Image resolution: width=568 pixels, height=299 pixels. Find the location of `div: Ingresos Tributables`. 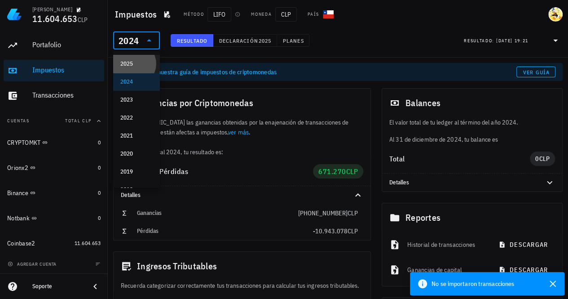

div: Ingresos Tributables is located at coordinates (242, 266).